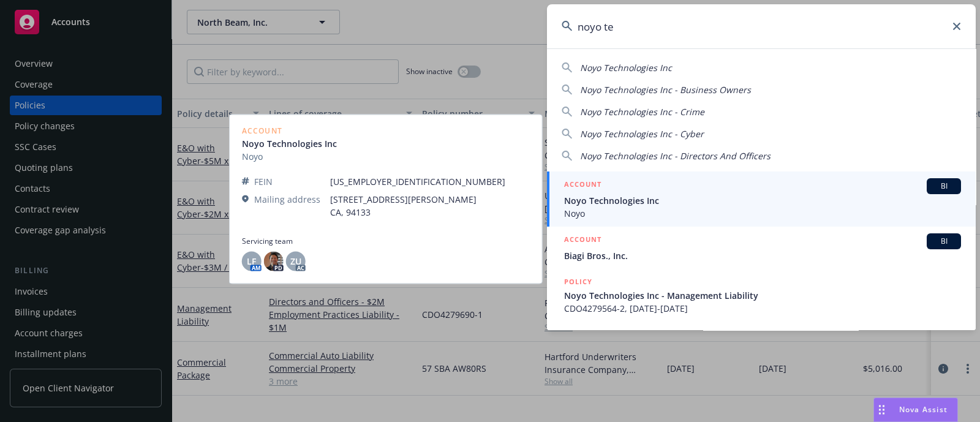 The height and width of the screenshot is (422, 980). What do you see at coordinates (923, 409) in the screenshot?
I see `span: Nova Assist` at bounding box center [923, 409].